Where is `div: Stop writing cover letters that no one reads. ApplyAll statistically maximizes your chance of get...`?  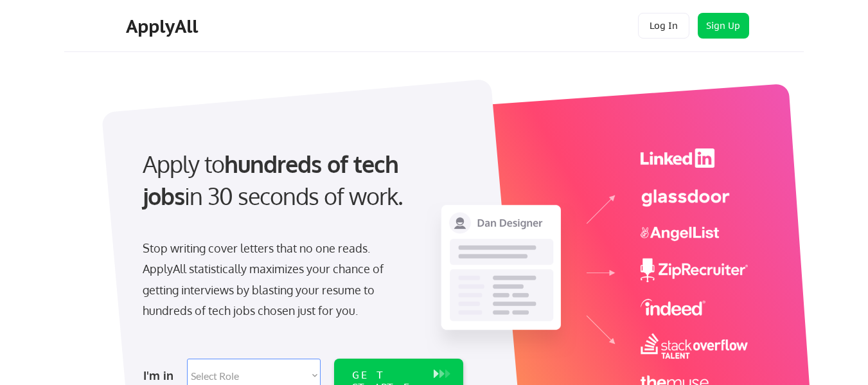 div: Stop writing cover letters that no one reads. ApplyAll statistically maximizes your chance of get... is located at coordinates (275, 279).